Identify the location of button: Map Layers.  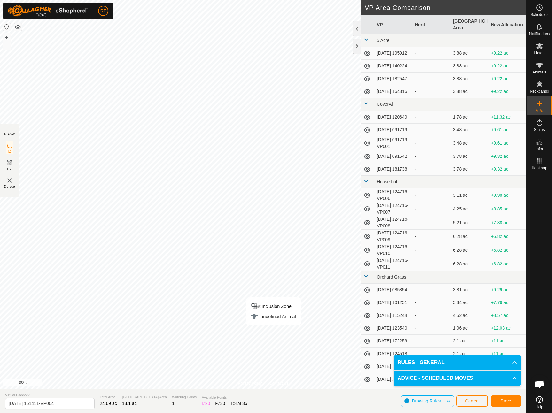
(18, 27).